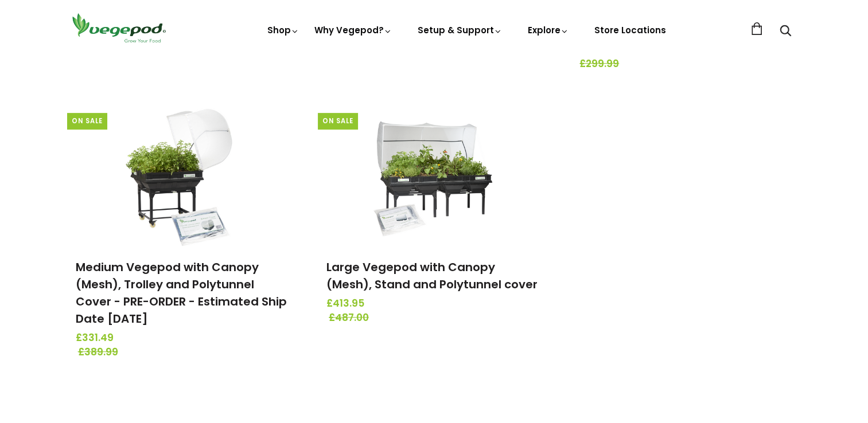  Describe the element at coordinates (185, 353) in the screenshot. I see `span: £389.99` at that location.